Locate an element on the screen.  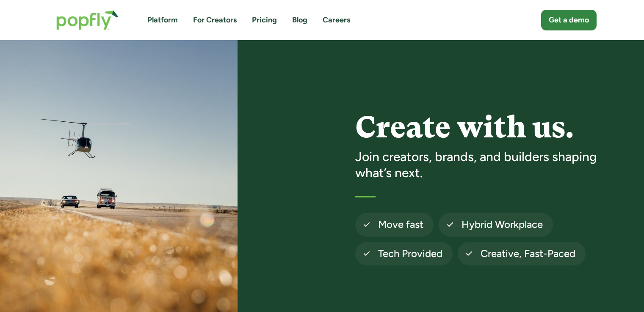
div: Get a demo is located at coordinates (568, 20).